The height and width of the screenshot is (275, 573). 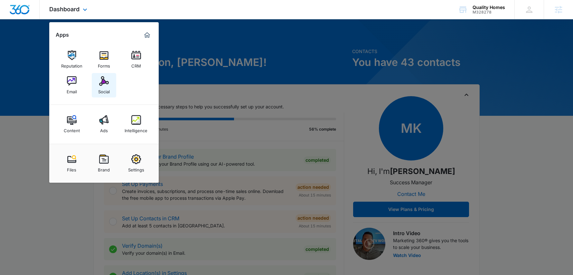 I want to click on div: Settings, so click(x=136, y=168).